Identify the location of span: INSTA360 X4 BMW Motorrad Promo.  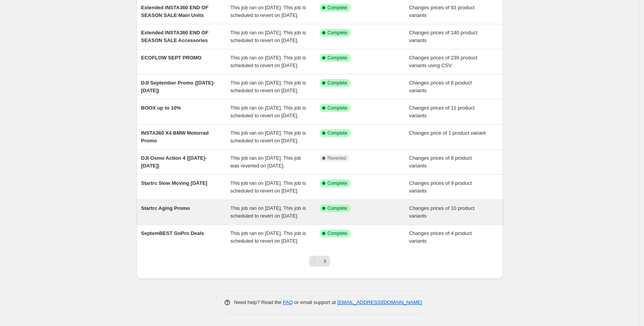
(175, 136).